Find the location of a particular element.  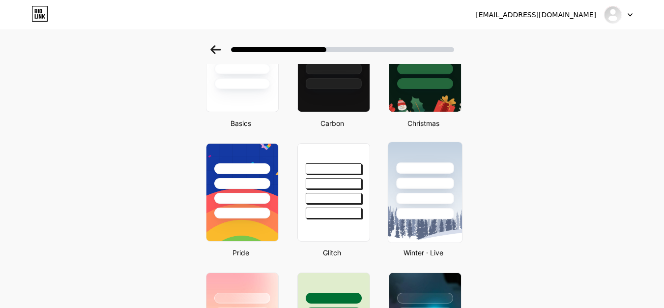

img: snowy.png is located at coordinates (425, 192).